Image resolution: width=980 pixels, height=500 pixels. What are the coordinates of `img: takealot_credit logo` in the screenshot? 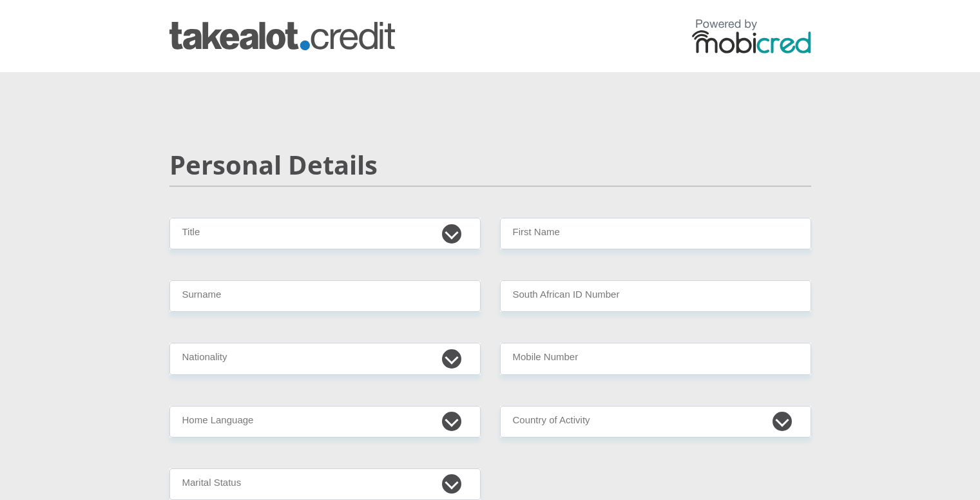 It's located at (282, 36).